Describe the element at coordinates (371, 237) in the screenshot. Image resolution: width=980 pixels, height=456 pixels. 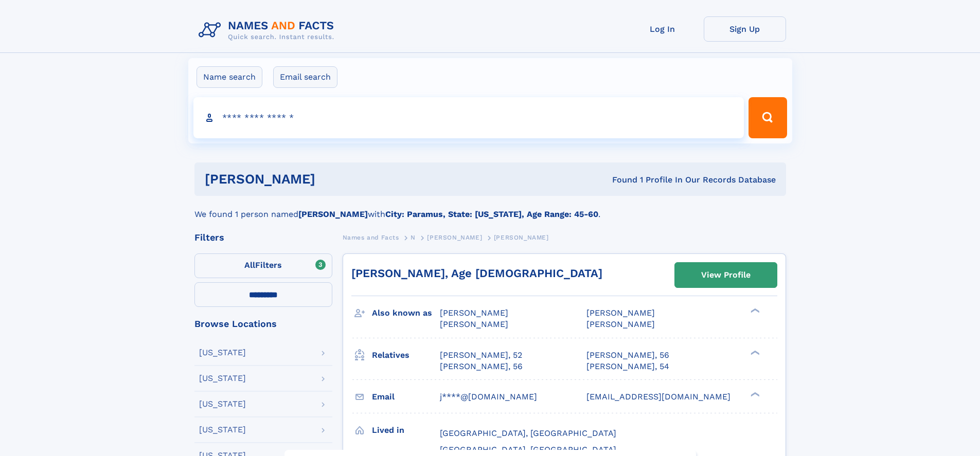
I see `a: Names and Facts` at that location.